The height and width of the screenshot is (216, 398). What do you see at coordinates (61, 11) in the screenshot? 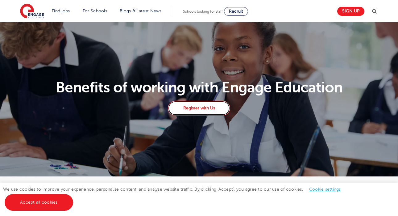
I see `a: Find jobs` at bounding box center [61, 11].